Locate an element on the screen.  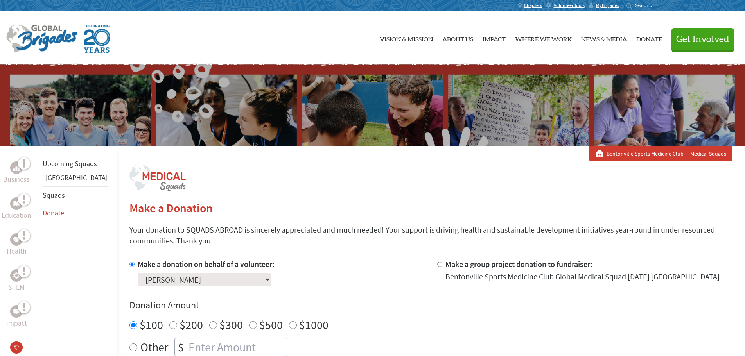
h4: Donation Amount is located at coordinates (431, 305).